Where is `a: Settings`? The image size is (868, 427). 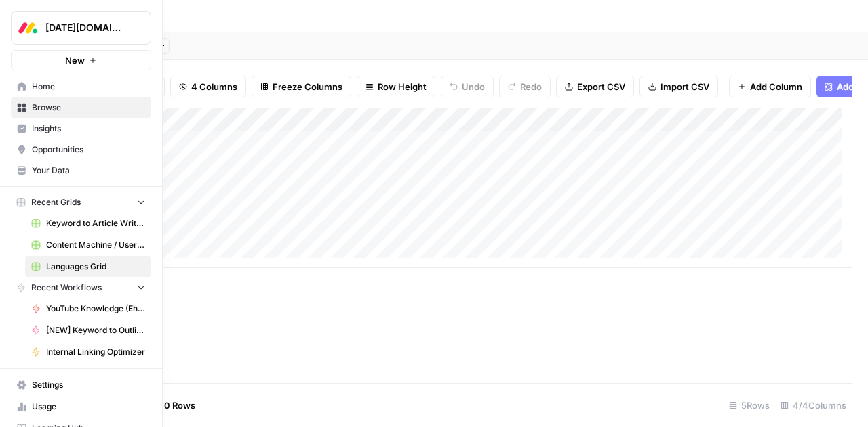 a: Settings is located at coordinates (80, 385).